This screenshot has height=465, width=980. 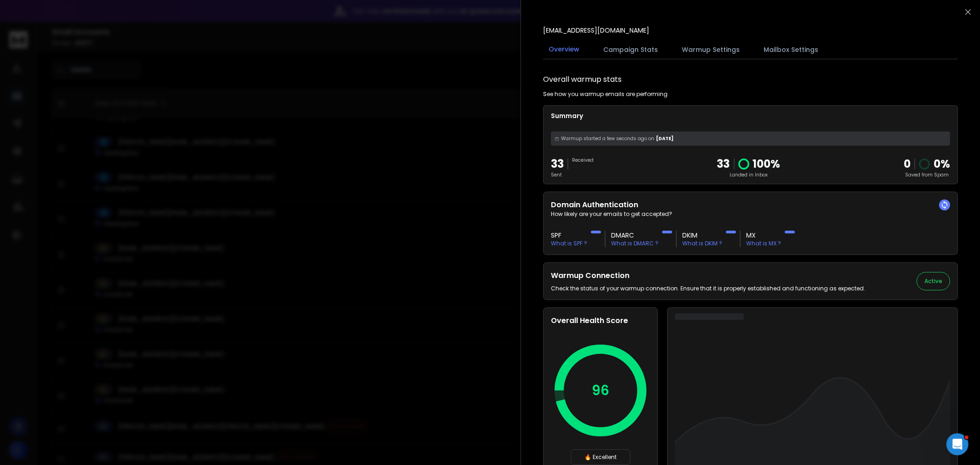 What do you see at coordinates (605, 94) in the screenshot?
I see `p: See how you warmup emails are performing` at bounding box center [605, 94].